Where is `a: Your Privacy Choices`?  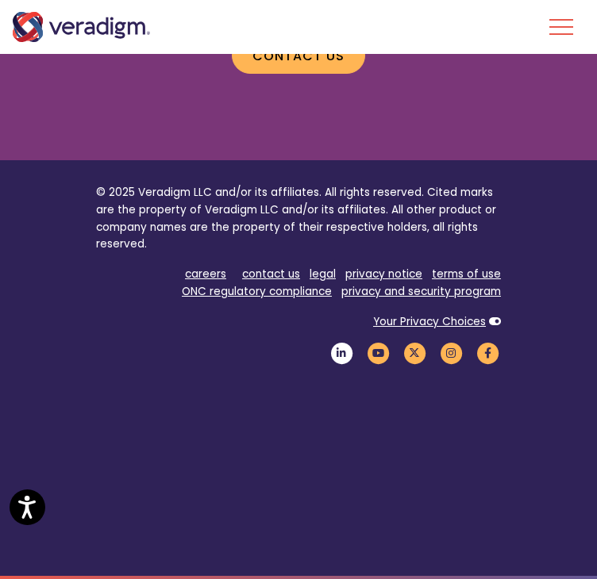 a: Your Privacy Choices is located at coordinates (429, 321).